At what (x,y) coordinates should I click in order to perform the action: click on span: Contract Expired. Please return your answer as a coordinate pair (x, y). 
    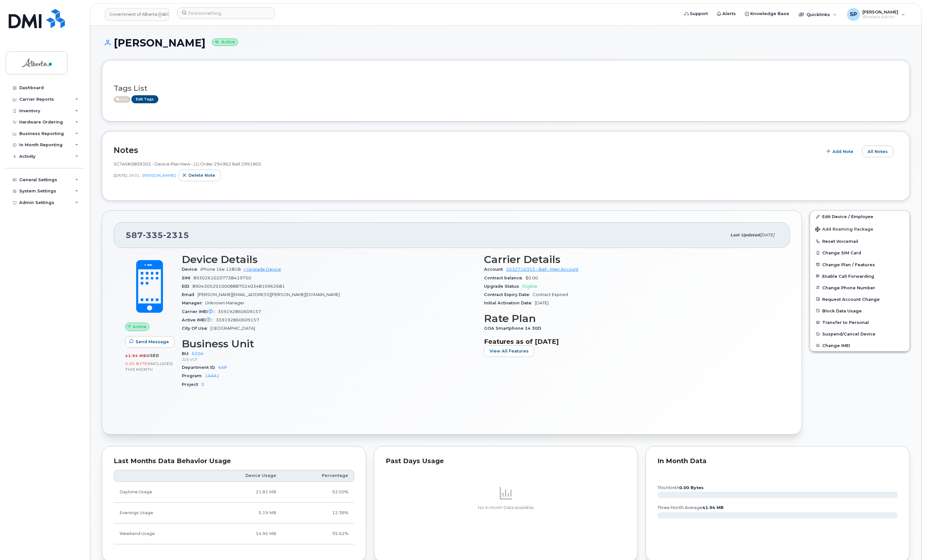
    Looking at the image, I should click on (550, 295).